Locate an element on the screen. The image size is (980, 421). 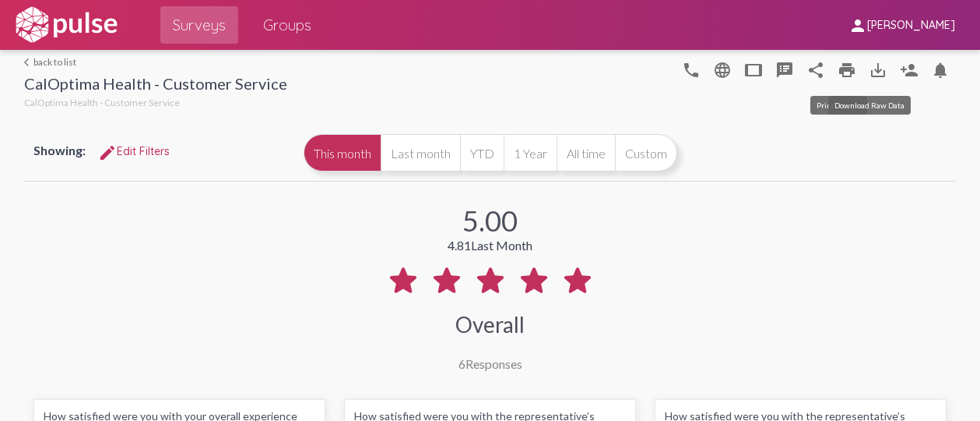
button: Bell is located at coordinates (941, 69).